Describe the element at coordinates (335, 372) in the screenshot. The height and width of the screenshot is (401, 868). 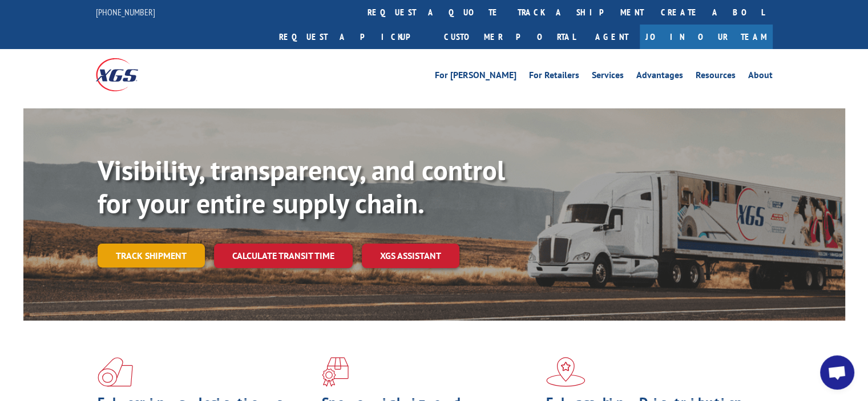
I see `img: xgs-icon-focused-on-flooring-red` at that location.